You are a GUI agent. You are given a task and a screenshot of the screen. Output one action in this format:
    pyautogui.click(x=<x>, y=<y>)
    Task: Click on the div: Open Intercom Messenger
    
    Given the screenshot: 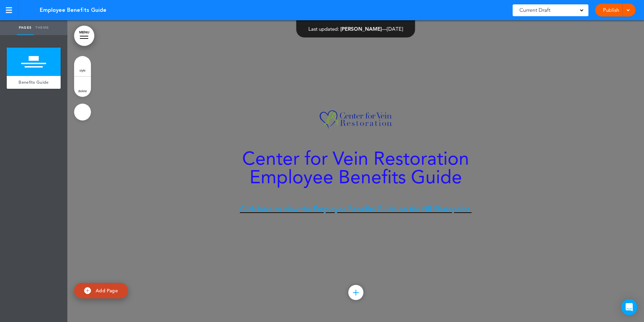 What is the action you would take?
    pyautogui.click(x=629, y=307)
    